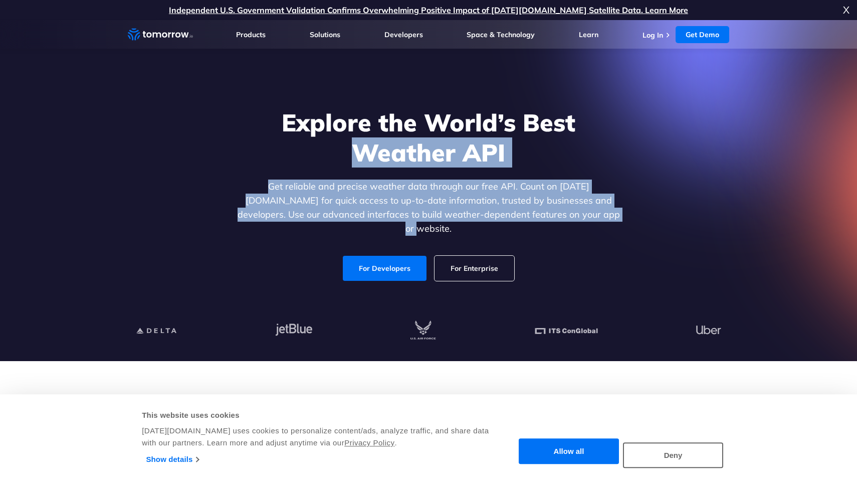  What do you see at coordinates (501, 35) in the screenshot?
I see `a: Space & Technology` at bounding box center [501, 35].